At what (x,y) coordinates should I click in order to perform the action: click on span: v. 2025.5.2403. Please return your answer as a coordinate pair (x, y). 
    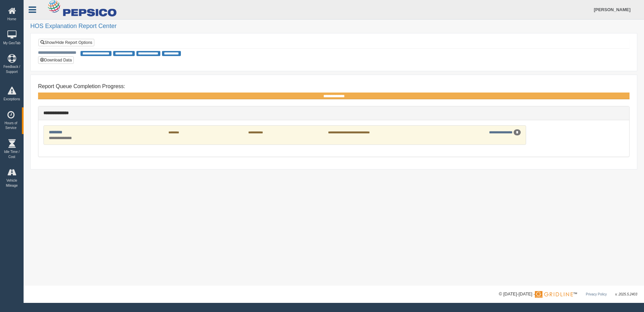
    Looking at the image, I should click on (626, 293).